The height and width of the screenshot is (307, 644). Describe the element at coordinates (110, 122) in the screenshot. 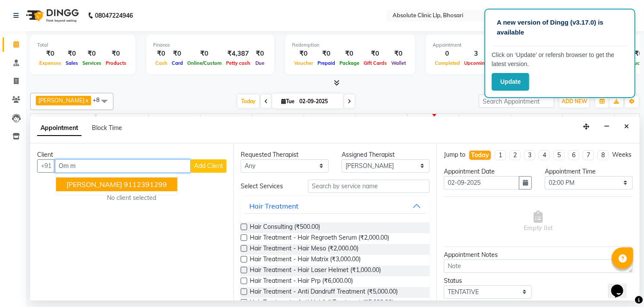

I see `a: 7:00 AM` at that location.